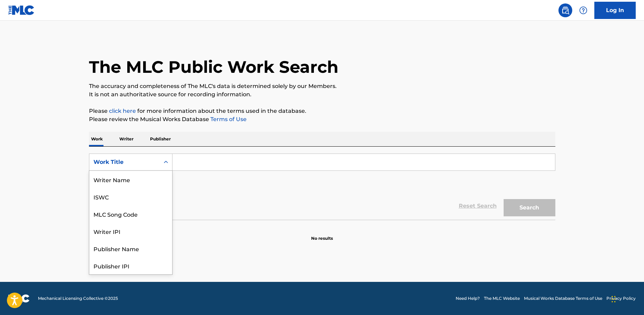 The image size is (644, 315). What do you see at coordinates (322, 119) in the screenshot?
I see `p: Please review the Musical Works Database` at bounding box center [322, 119].